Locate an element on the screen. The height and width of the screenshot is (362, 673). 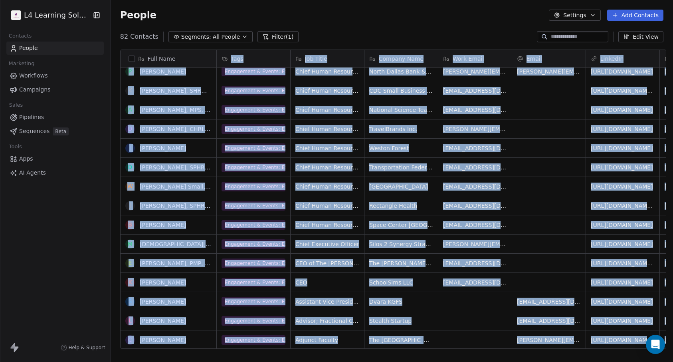
span: Contacts is located at coordinates (20, 36).